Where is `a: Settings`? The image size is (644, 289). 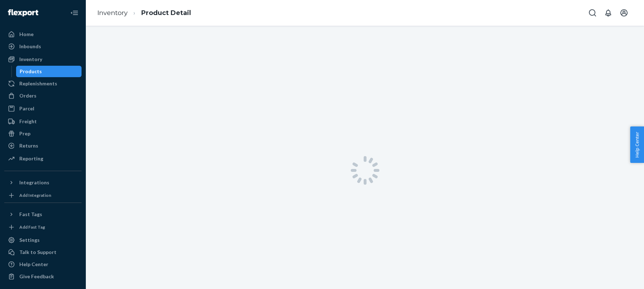
a: Settings is located at coordinates (43, 240).